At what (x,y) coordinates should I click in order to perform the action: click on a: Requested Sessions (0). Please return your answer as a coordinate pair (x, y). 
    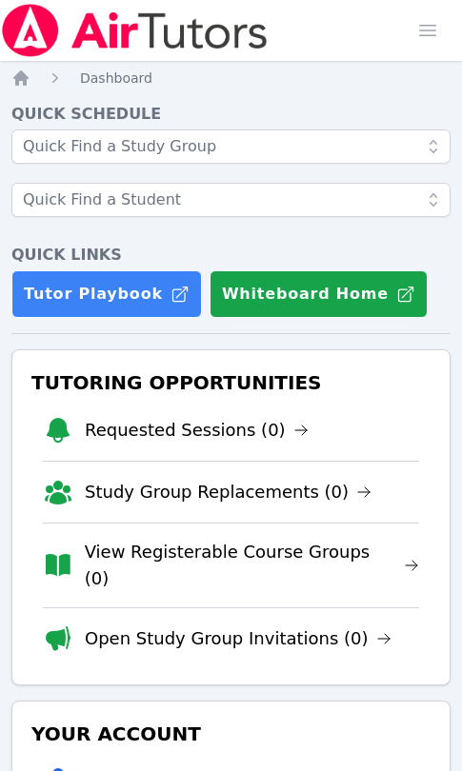
    Looking at the image, I should click on (196, 430).